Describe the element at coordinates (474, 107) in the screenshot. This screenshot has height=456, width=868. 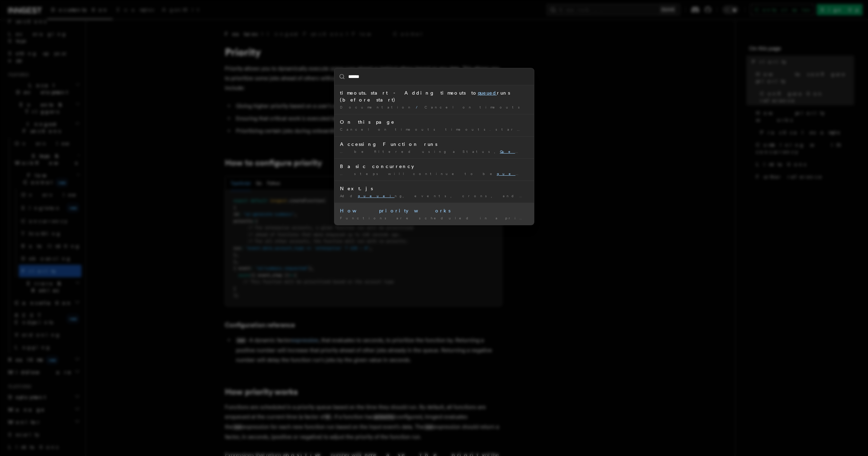
I see `span: Cancel on timeouts` at that location.